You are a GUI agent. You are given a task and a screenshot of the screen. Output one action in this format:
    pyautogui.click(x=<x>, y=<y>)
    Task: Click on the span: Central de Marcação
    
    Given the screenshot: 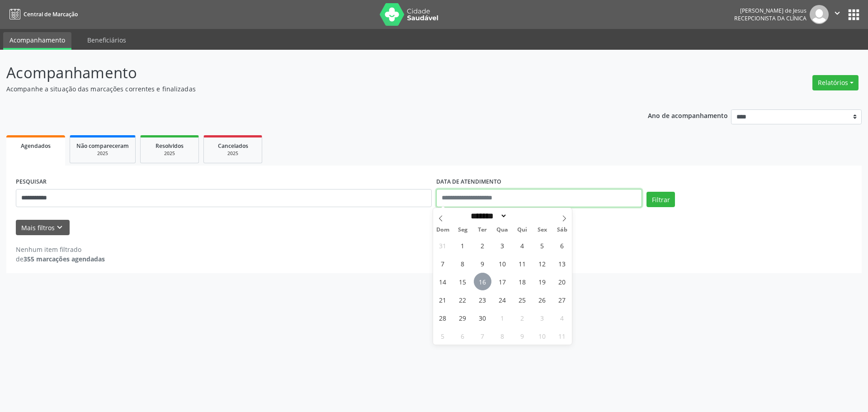 What is the action you would take?
    pyautogui.click(x=50, y=14)
    